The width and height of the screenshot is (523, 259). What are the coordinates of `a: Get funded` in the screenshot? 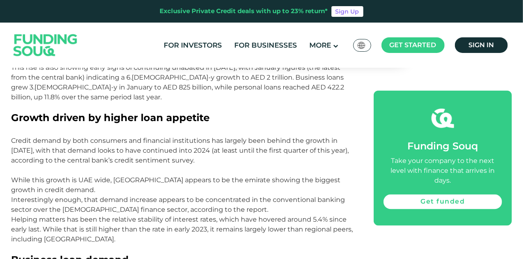 It's located at (443, 201).